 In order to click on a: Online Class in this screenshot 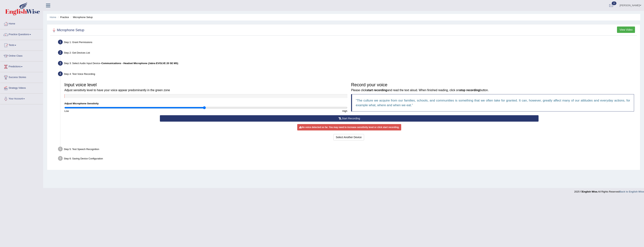, I will do `click(22, 56)`.